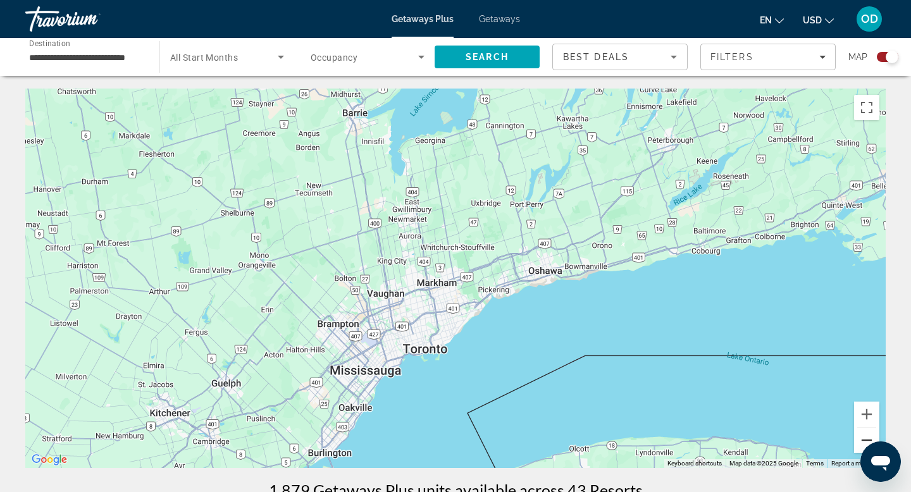  Describe the element at coordinates (423, 19) in the screenshot. I see `span: Getaways Plus` at that location.